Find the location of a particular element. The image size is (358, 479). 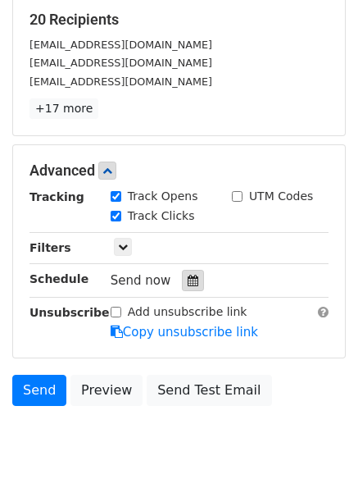

a: Preview is located at coordinates (107, 390).